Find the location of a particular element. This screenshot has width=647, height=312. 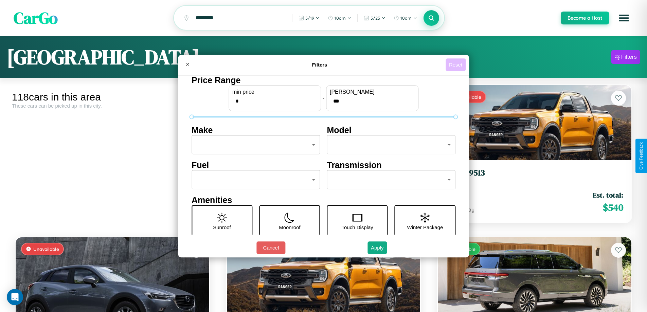

div: These cars can be picked up in this city. is located at coordinates (112, 106).